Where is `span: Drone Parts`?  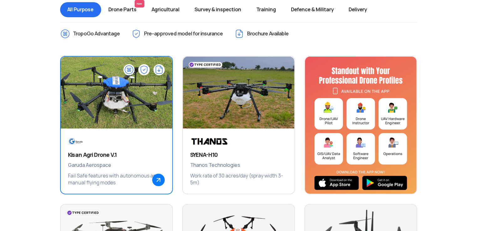 span: Drone Parts is located at coordinates (123, 10).